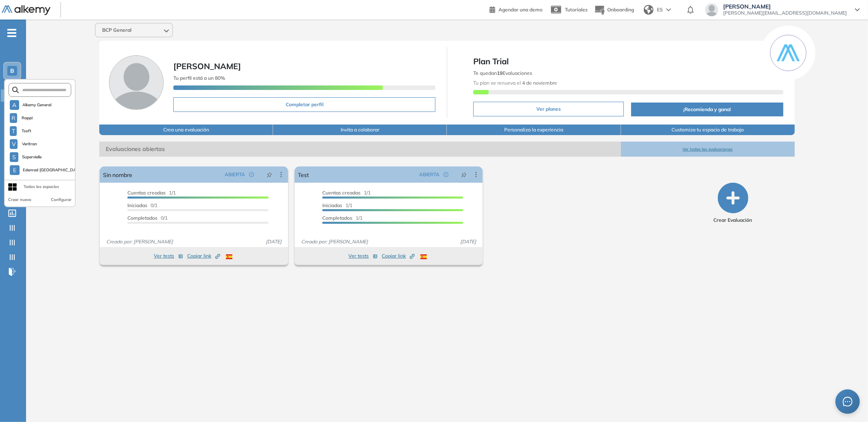 The width and height of the screenshot is (868, 422). I want to click on button: Customiza tu espacio de trabajo, so click(708, 130).